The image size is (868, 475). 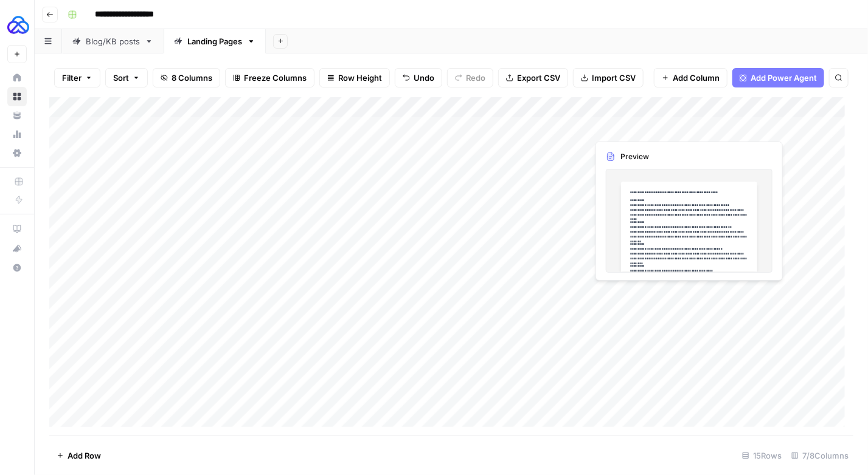 What do you see at coordinates (17, 248) in the screenshot?
I see `button: What's new?` at bounding box center [17, 248].